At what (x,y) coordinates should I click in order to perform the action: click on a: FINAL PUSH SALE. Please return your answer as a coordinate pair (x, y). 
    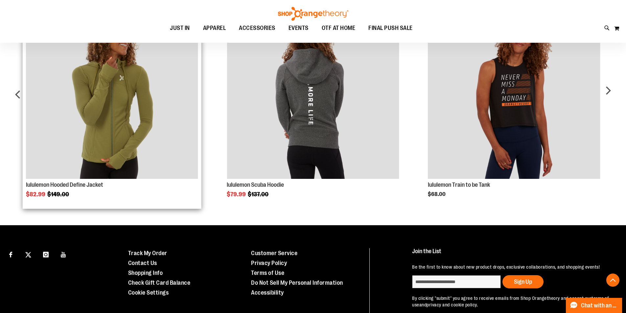
    Looking at the image, I should click on (390, 28).